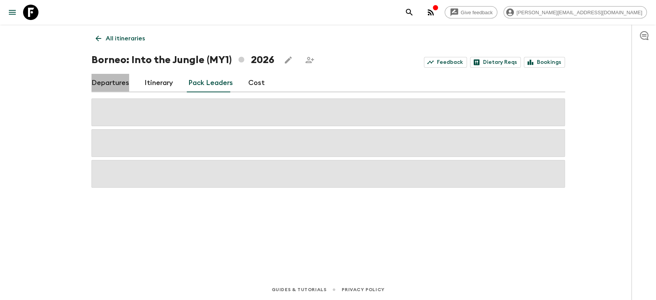 This screenshot has height=300, width=656. Describe the element at coordinates (159, 83) in the screenshot. I see `a: Itinerary` at that location.